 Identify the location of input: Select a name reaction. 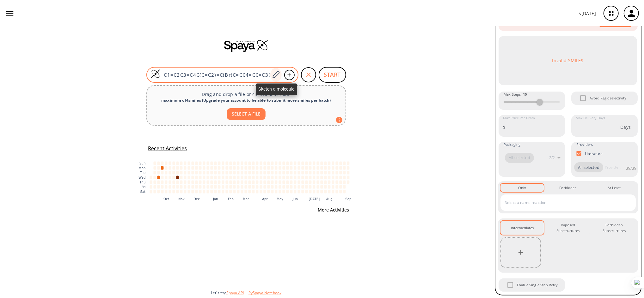
(564, 203).